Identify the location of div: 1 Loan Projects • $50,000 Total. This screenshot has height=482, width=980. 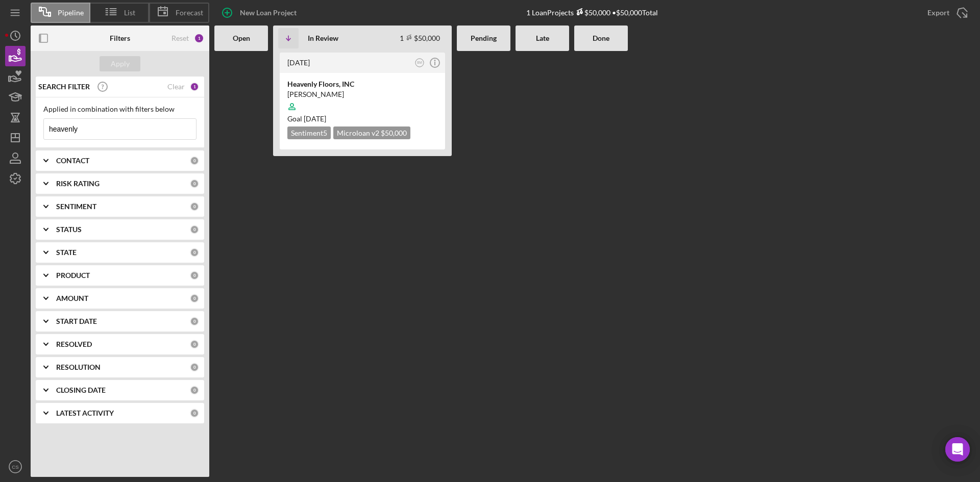
(592, 12).